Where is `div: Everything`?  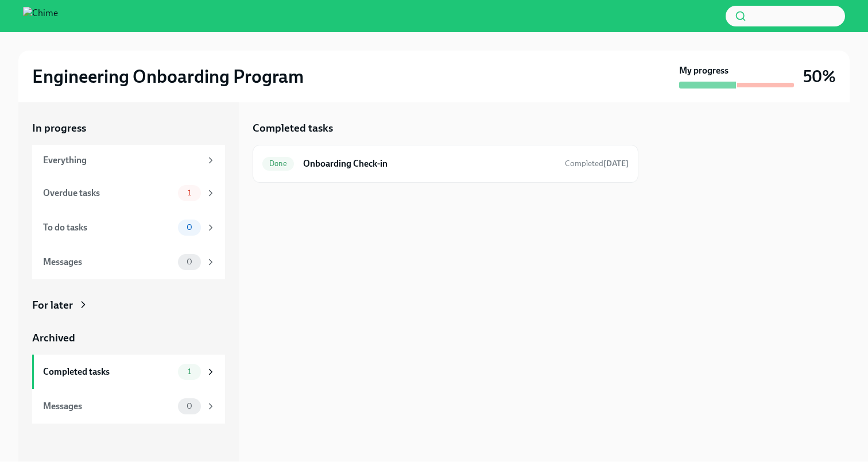 div: Everything is located at coordinates (122, 160).